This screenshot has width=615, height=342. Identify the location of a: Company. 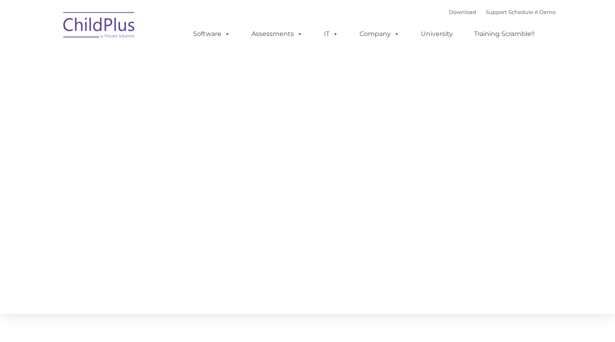
(380, 34).